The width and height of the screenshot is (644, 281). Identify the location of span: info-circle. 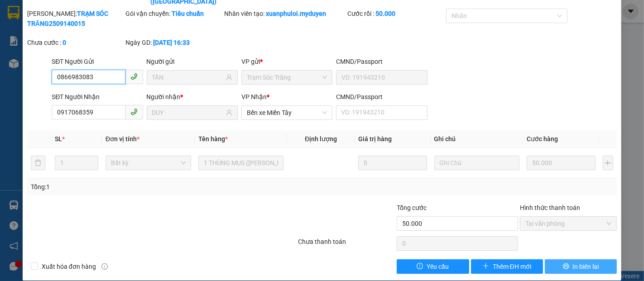
(104, 267).